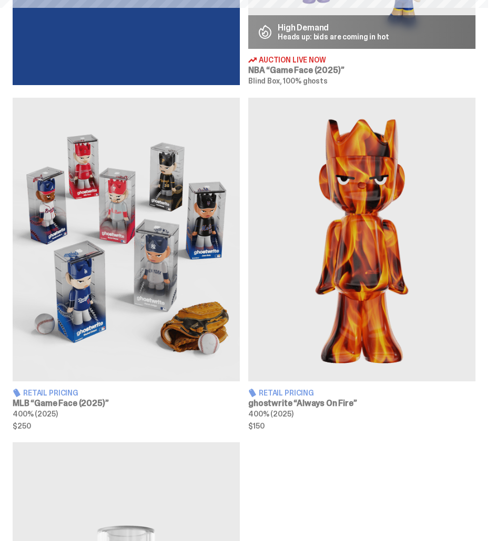 This screenshot has height=541, width=496. What do you see at coordinates (362, 70) in the screenshot?
I see `h3: NBA “Game Face (2025)”` at bounding box center [362, 70].